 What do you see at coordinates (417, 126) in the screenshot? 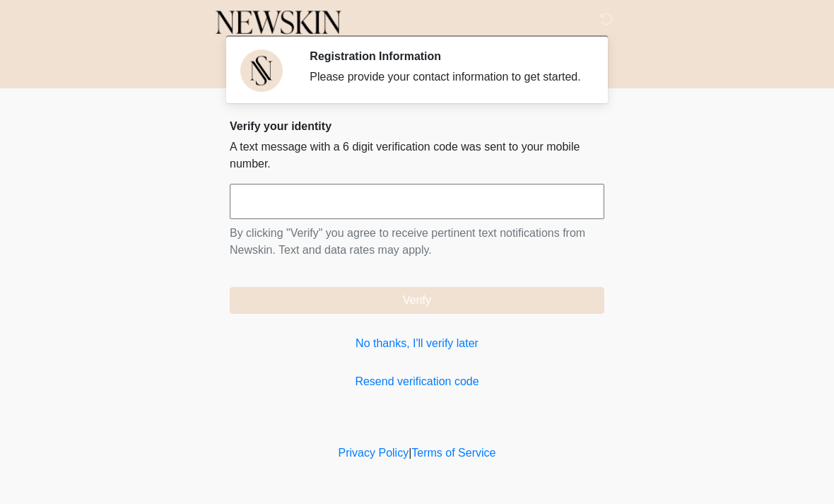
I see `h2: Verify your identity` at bounding box center [417, 126].